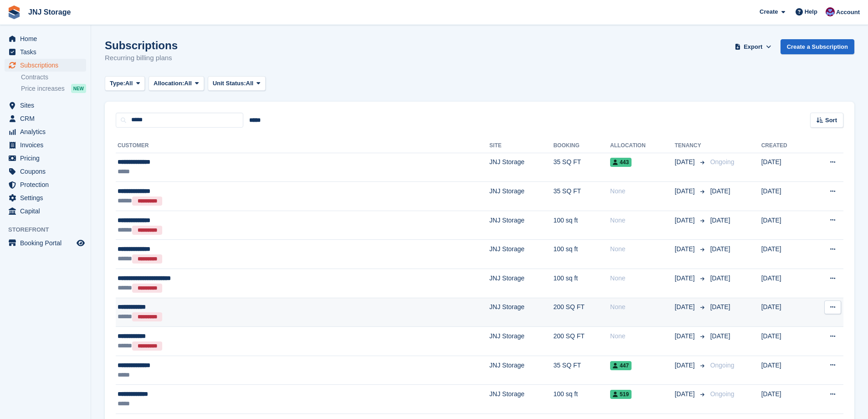 The image size is (868, 419). What do you see at coordinates (118, 84) in the screenshot?
I see `span: Type:` at bounding box center [118, 84].